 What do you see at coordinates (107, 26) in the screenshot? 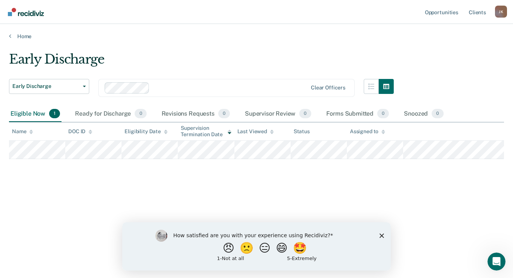
I see `button: 1` at bounding box center [107, 26].